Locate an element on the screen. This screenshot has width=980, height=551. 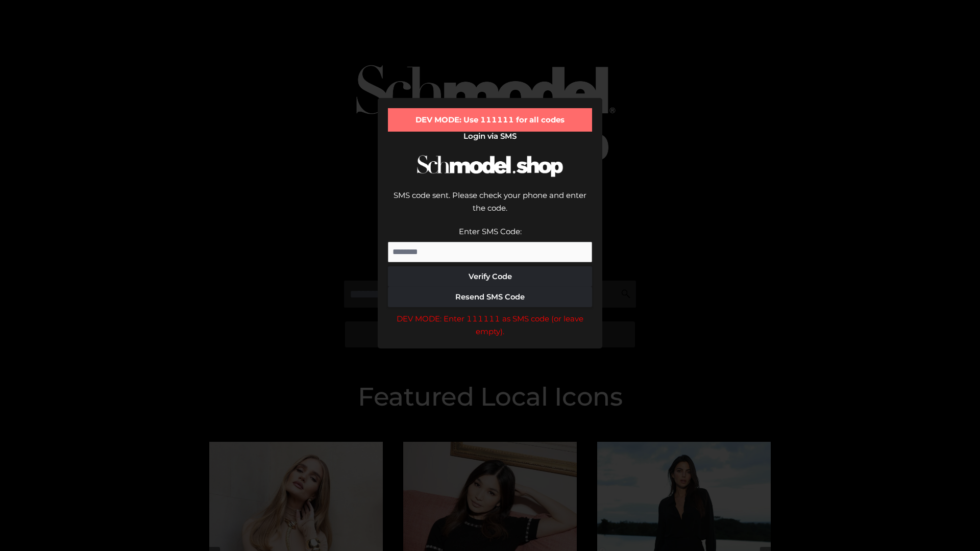
div: DEV MODE: Enter 111111 as SMS code (or leave empty). is located at coordinates (490, 325).